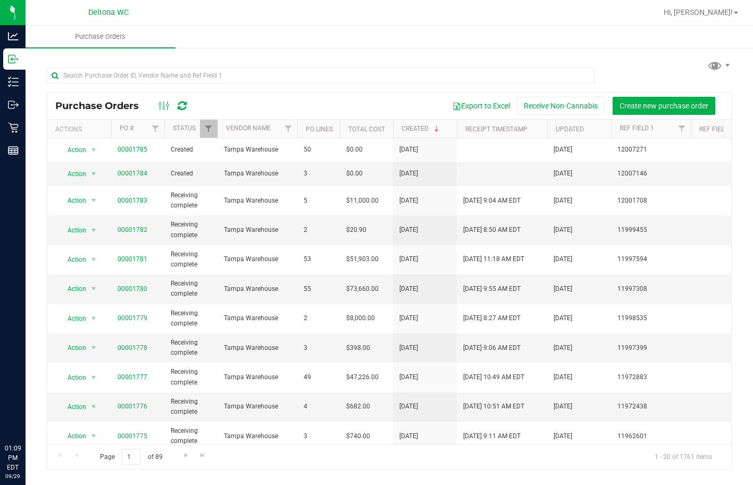  What do you see at coordinates (100, 37) in the screenshot?
I see `a: Purchase Orders` at bounding box center [100, 37].